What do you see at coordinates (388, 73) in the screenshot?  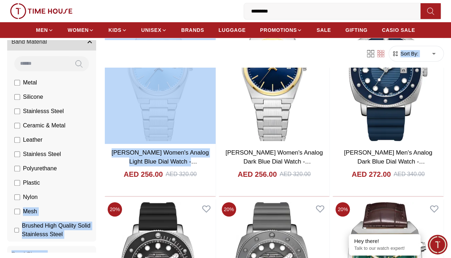 I see `img: Lee Cooper Men's Analog Dark Blue Dial Watch - LC08193.399` at bounding box center [388, 73].